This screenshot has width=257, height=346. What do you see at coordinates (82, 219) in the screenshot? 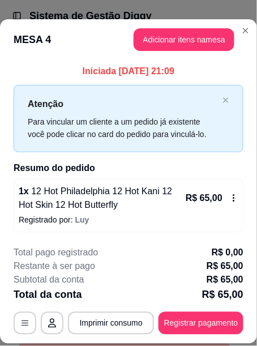
I see `span: Luy` at bounding box center [82, 219].